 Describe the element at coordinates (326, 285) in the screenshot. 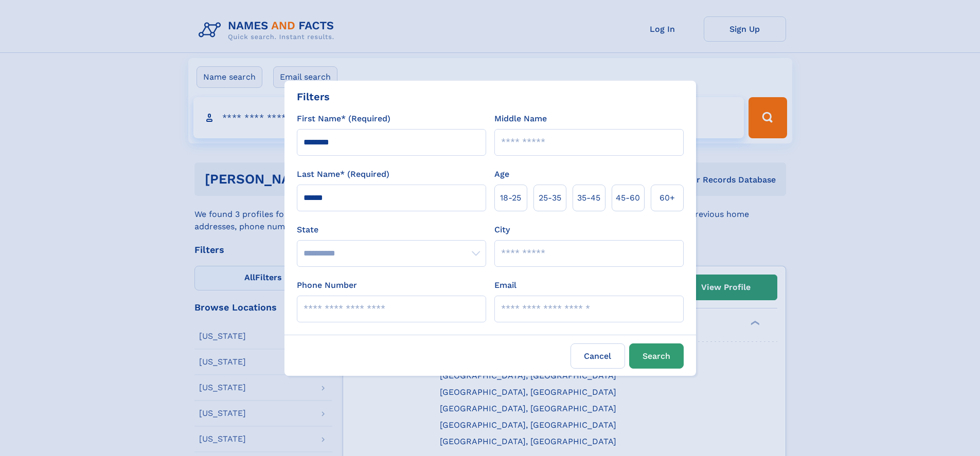

I see `label: Phone Number` at that location.